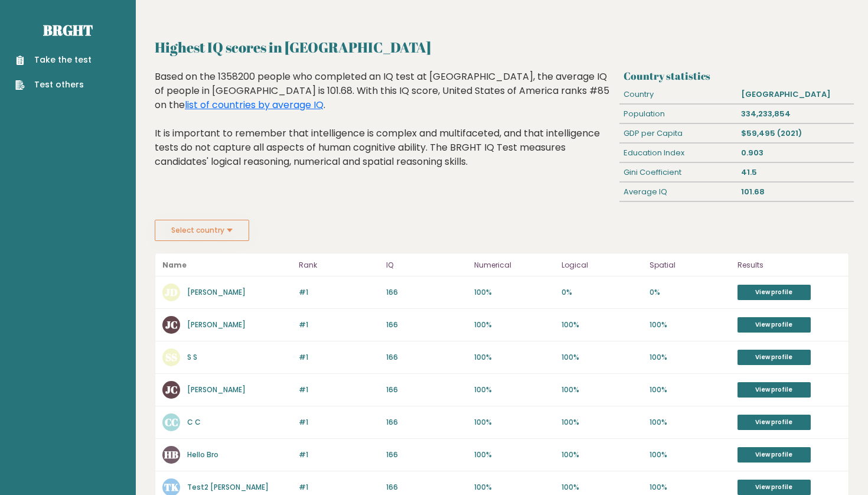 This screenshot has height=495, width=868. What do you see at coordinates (426, 266) in the screenshot?
I see `p: IQ` at bounding box center [426, 266].